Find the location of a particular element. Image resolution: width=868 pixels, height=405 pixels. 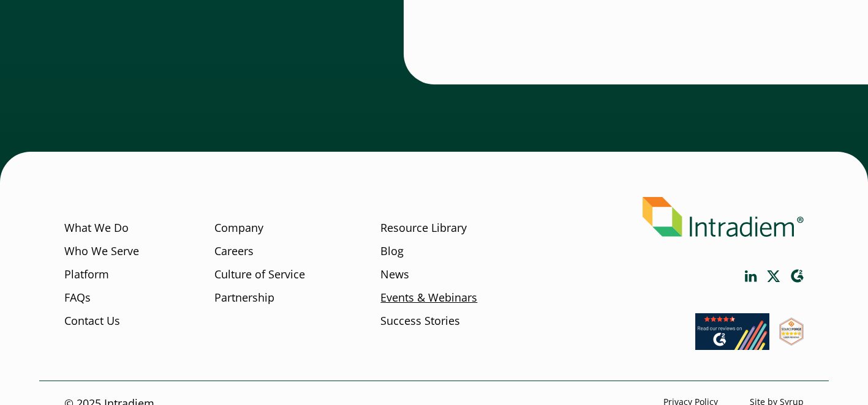

a: Company is located at coordinates (239, 228).